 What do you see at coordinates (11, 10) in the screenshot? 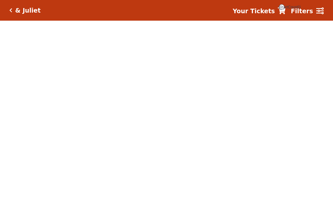
I see `a: Click here to go back to filters` at bounding box center [11, 10].